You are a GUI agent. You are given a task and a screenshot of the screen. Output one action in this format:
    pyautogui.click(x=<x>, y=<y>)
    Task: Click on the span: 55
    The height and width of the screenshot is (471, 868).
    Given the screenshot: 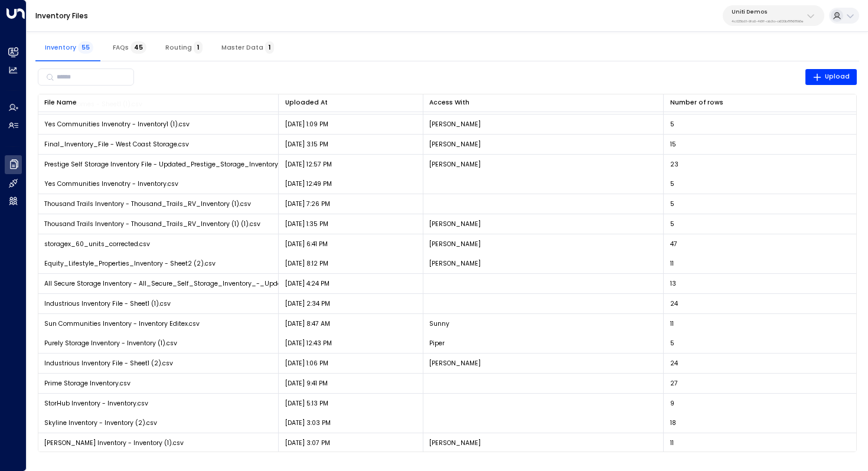 What is the action you would take?
    pyautogui.click(x=86, y=47)
    